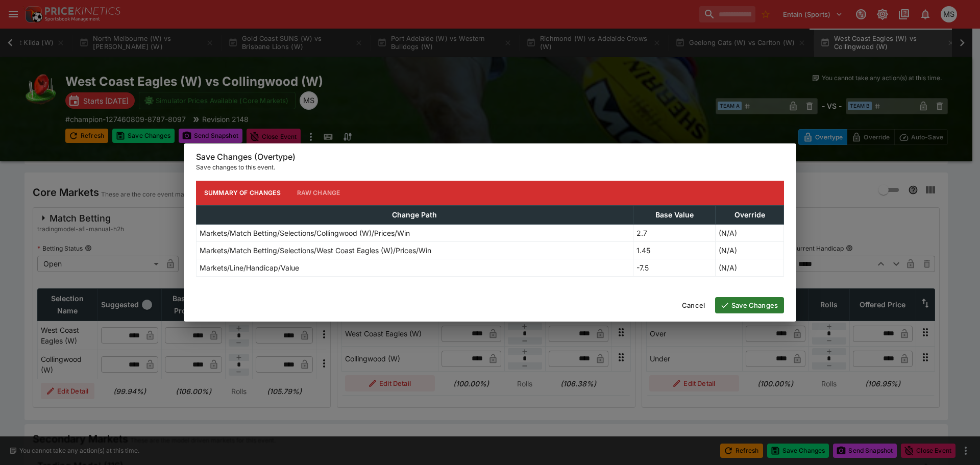 This screenshot has height=465, width=980. Describe the element at coordinates (415, 214) in the screenshot. I see `th: Change Path` at that location.